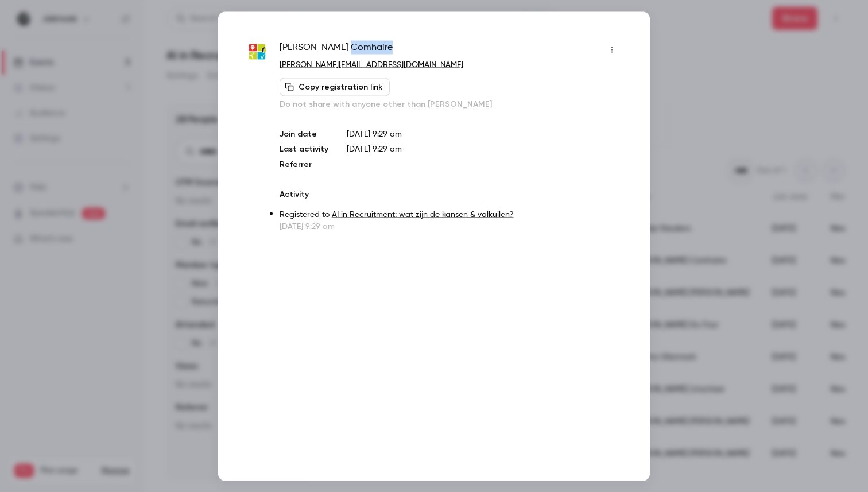 Image resolution: width=868 pixels, height=492 pixels. I want to click on p: Activity, so click(450, 194).